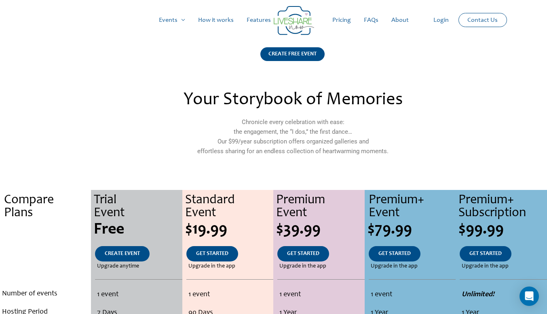 Image resolution: width=547 pixels, height=314 pixels. What do you see at coordinates (412, 230) in the screenshot?
I see `div: $79.99` at bounding box center [412, 230].